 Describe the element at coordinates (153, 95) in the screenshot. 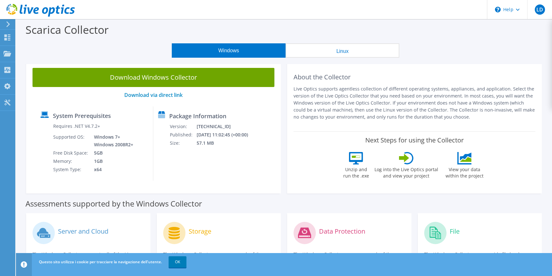

I see `a: Download via direct link` at that location.